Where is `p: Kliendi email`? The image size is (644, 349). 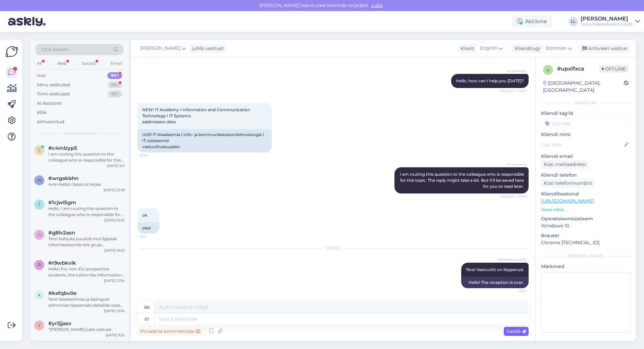
p: Kliendi email is located at coordinates (586, 156).